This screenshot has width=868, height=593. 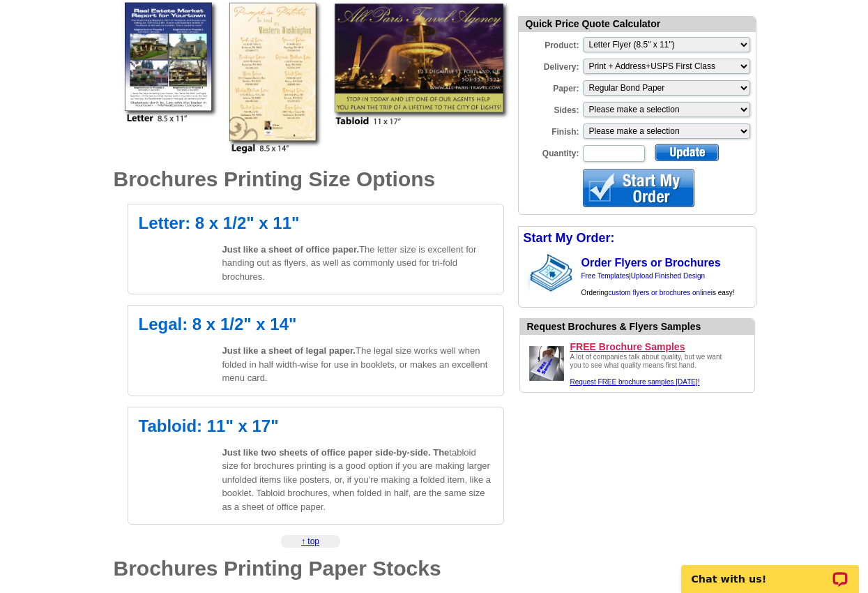 What do you see at coordinates (637, 238) in the screenshot?
I see `div: Start My Order:` at bounding box center [637, 238].